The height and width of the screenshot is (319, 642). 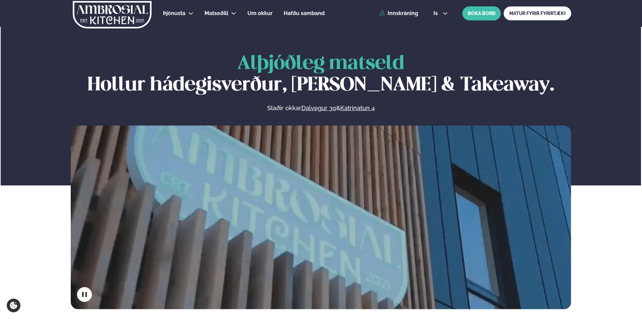 What do you see at coordinates (321, 108) in the screenshot?
I see `p: Staðir okkar &` at bounding box center [321, 108].